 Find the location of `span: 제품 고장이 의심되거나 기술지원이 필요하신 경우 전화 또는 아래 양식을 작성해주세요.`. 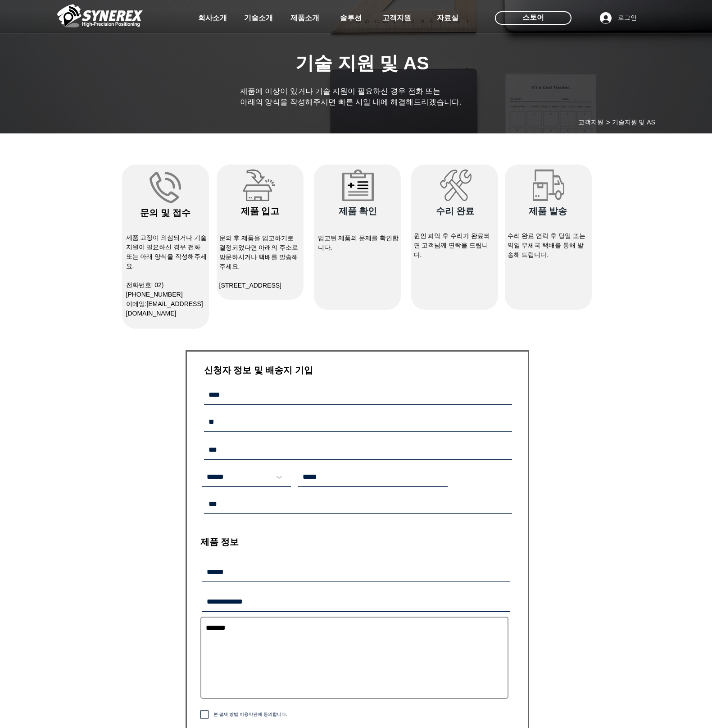

span: 제품 고장이 의심되거나 기술지원이 필요하신 경우 전화 또는 아래 양식을 작성해주세요. is located at coordinates (167, 252).